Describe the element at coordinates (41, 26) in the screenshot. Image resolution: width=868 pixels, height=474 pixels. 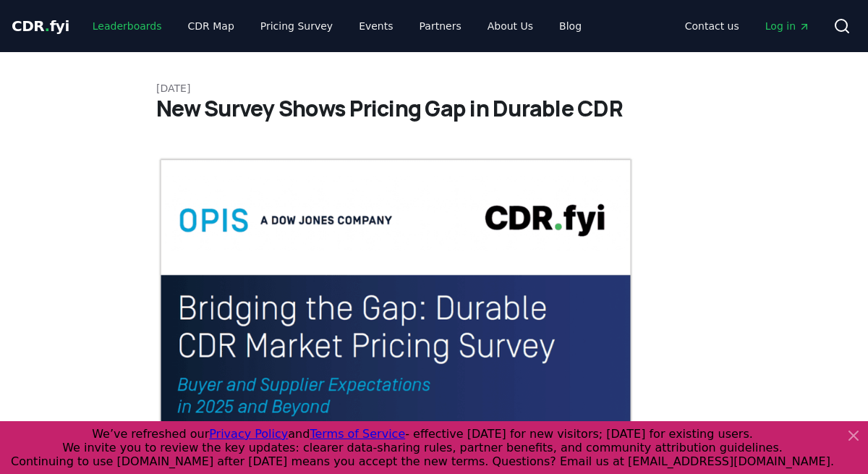
I see `a: CDR.fyi` at that location.